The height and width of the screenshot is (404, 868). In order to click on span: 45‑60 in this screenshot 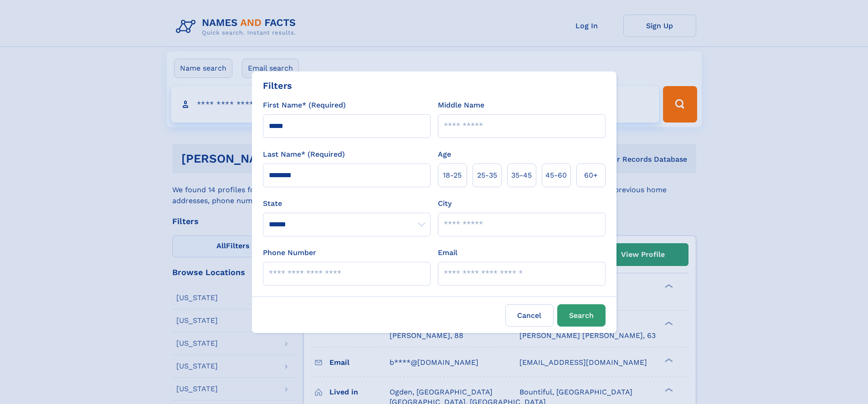, I will do `click(556, 176)`.